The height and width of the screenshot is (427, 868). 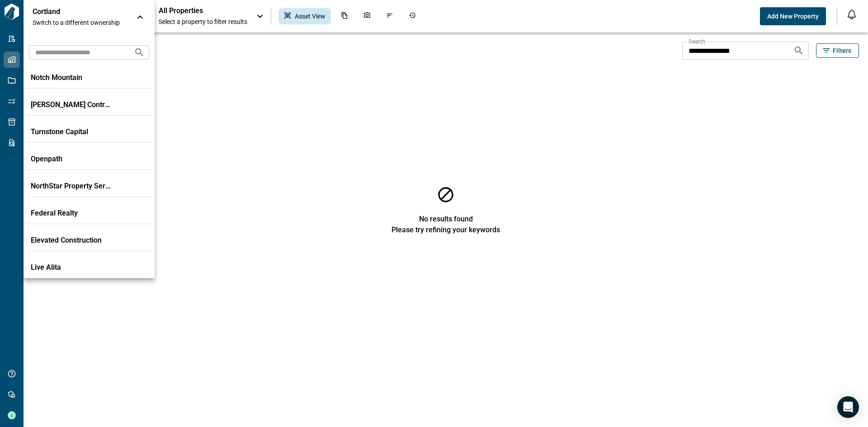 What do you see at coordinates (73, 12) in the screenshot?
I see `p: Cortland` at bounding box center [73, 12].